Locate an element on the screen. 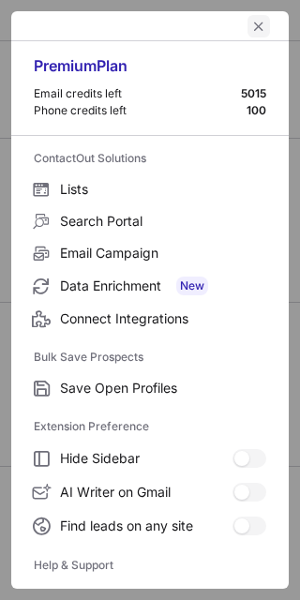 Image resolution: width=300 pixels, height=600 pixels. button: right-button is located at coordinates (39, 26).